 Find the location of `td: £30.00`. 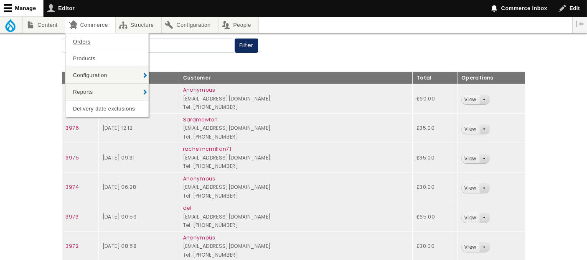

td: £30.00 is located at coordinates (435, 187).